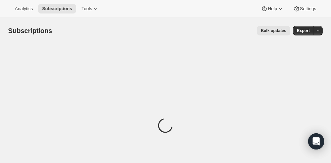  Describe the element at coordinates (272, 9) in the screenshot. I see `button: Help` at that location.